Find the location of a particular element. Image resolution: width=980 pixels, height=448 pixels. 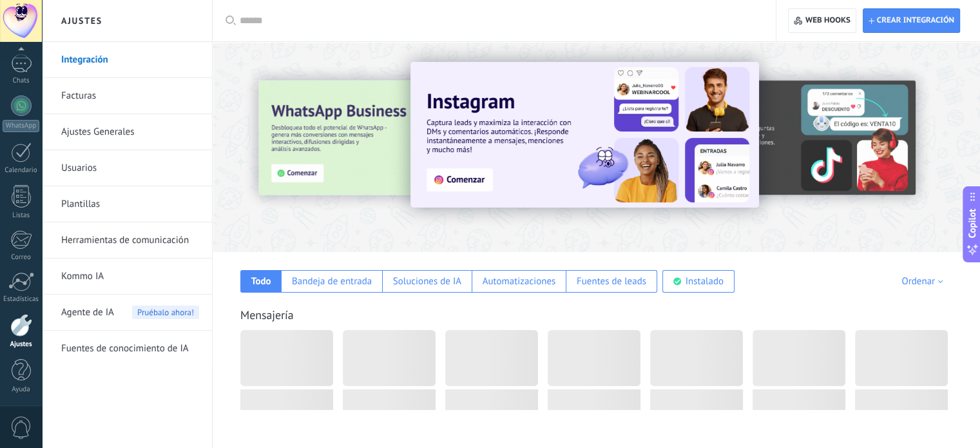

a: Facturas is located at coordinates (130, 96).